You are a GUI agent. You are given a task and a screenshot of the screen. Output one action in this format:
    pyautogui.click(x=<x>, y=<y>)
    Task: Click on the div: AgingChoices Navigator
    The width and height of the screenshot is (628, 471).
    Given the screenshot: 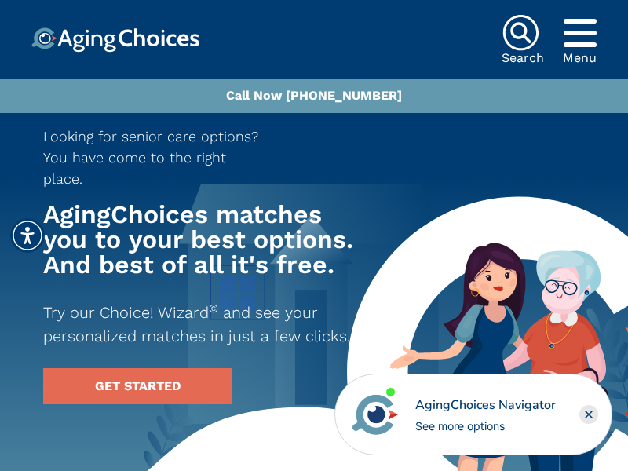 What is the action you would take?
    pyautogui.click(x=485, y=405)
    